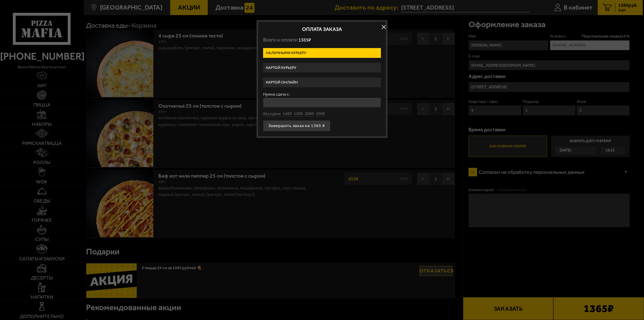 This screenshot has height=320, width=644. I want to click on span: 1365 ₽, so click(304, 40).